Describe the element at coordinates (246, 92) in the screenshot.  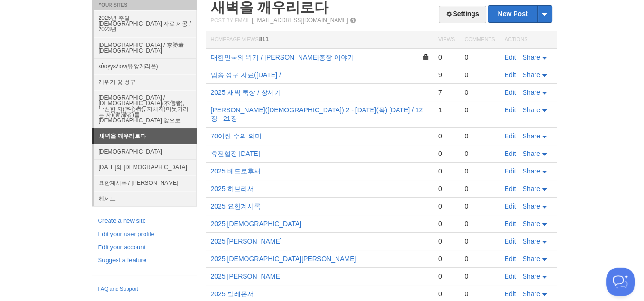
I see `a: 2025 새벽 묵상 / 창세기` at that location.